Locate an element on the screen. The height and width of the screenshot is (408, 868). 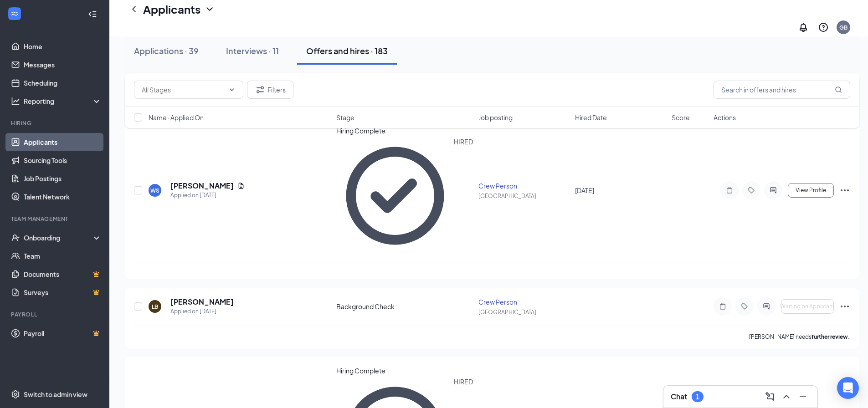
div: GB is located at coordinates (844, 27).